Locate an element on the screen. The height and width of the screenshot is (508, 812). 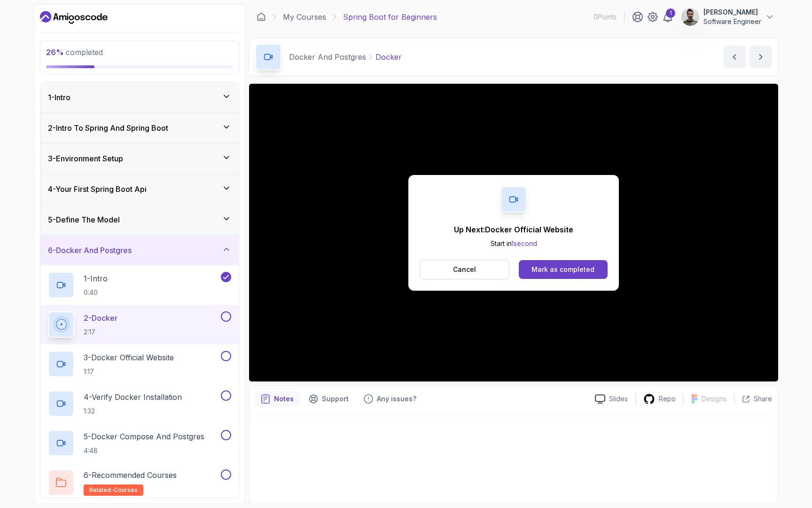
button: 6-Docker And Postgres is located at coordinates (140, 250).